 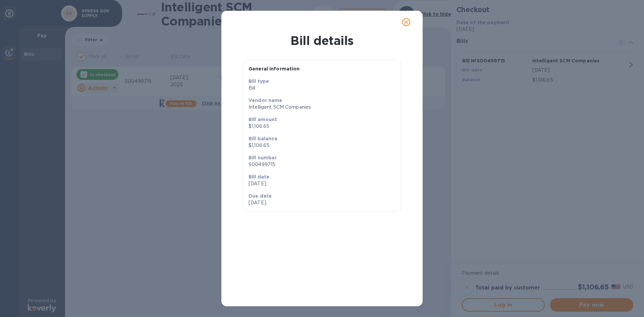 What do you see at coordinates (263, 139) in the screenshot?
I see `b: Bill balance` at bounding box center [263, 139].